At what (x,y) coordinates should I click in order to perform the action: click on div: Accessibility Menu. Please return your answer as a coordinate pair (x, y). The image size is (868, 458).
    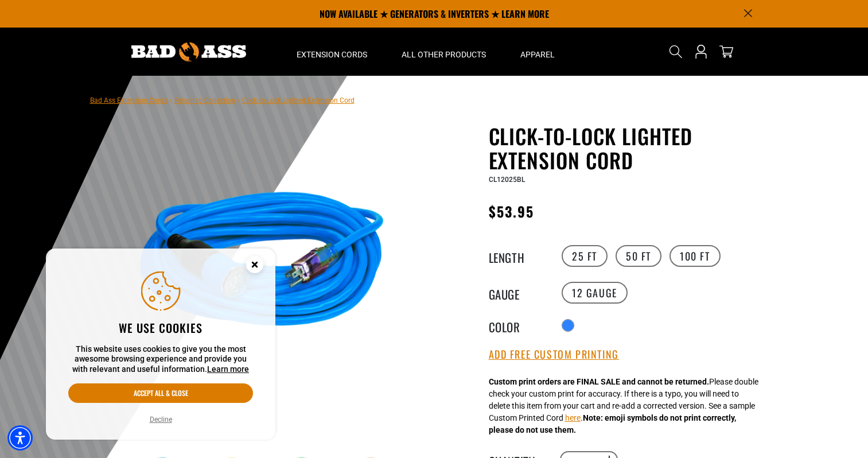
    Looking at the image, I should click on (20, 438).